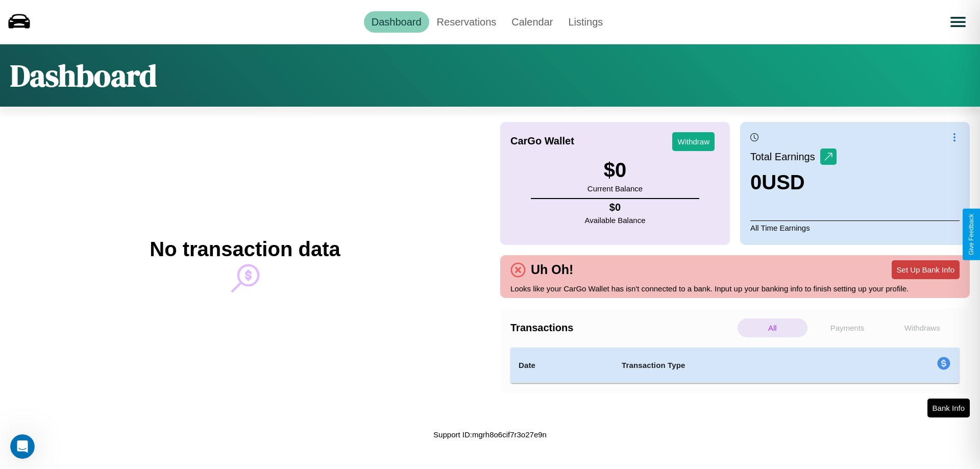 The width and height of the screenshot is (980, 469). I want to click on button: Open menu, so click(958, 22).